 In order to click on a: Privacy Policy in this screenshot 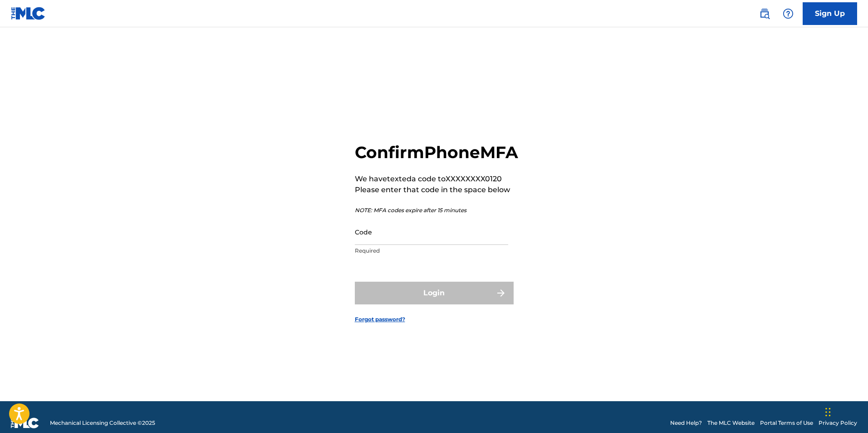, I will do `click(837, 423)`.